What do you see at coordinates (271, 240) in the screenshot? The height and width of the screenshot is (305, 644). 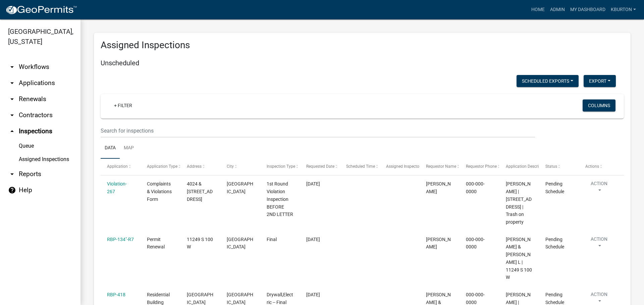 I see `span: Final` at bounding box center [271, 240].